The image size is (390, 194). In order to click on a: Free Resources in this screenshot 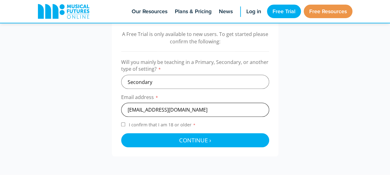, I will do `click(328, 11)`.